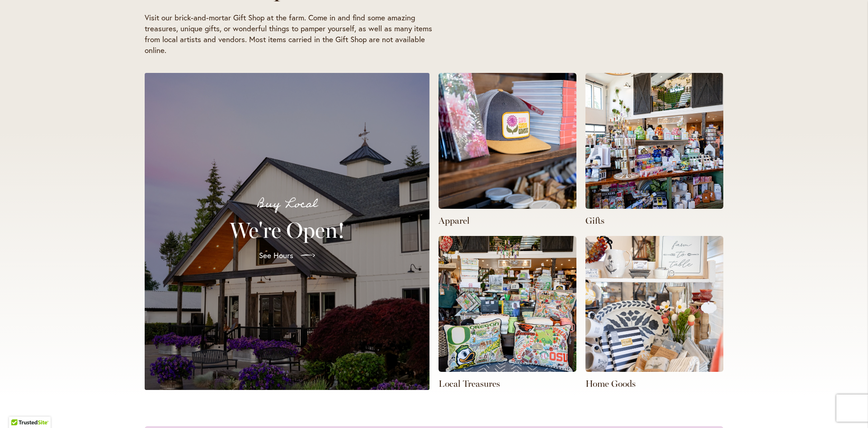  Describe the element at coordinates (287, 255) in the screenshot. I see `a: See Hours` at that location.